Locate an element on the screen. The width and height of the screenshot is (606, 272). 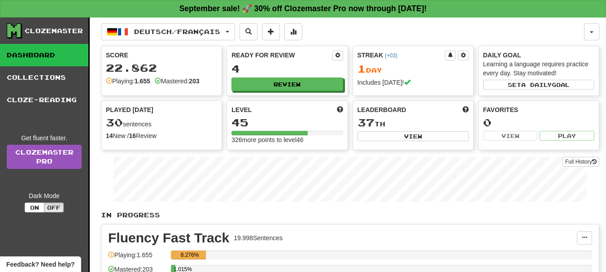
div: 4 is located at coordinates (287, 69).